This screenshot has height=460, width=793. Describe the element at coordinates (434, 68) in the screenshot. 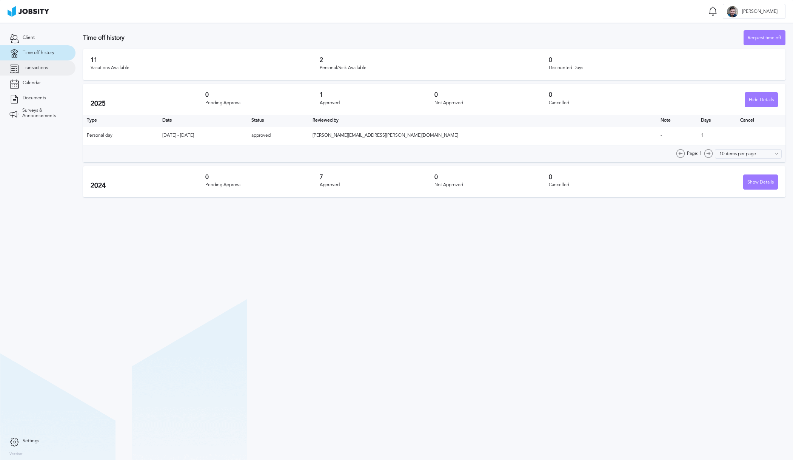

I see `div: Personal/Sick Available` at that location.